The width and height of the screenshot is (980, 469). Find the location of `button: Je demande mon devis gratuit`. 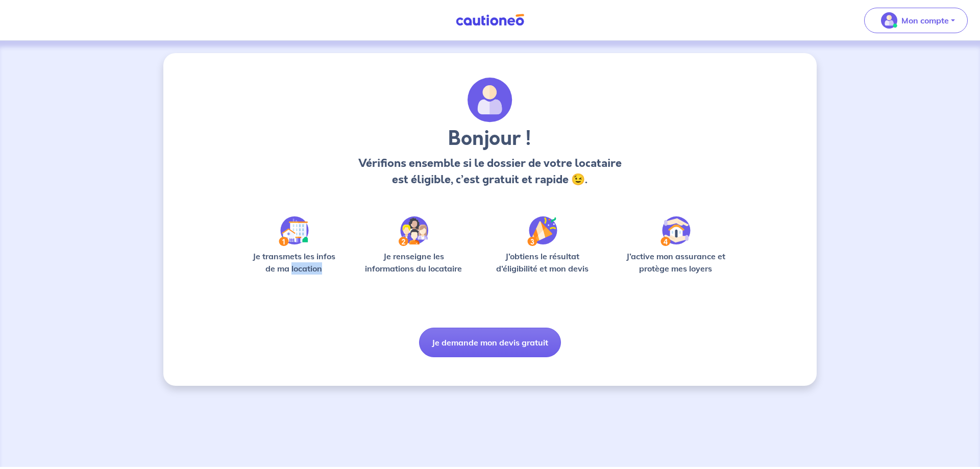

button: Je demande mon devis gratuit is located at coordinates (490, 342).